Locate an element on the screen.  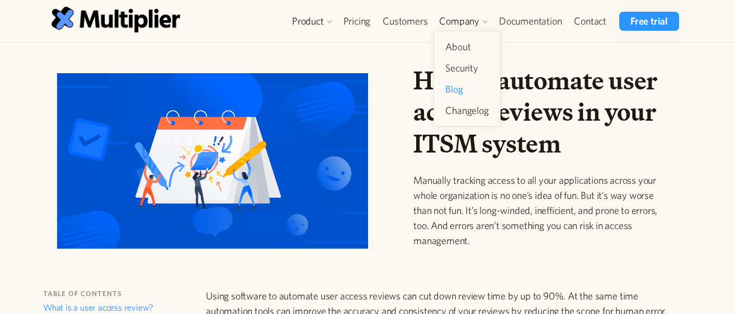
a: Changelog is located at coordinates (466, 111).